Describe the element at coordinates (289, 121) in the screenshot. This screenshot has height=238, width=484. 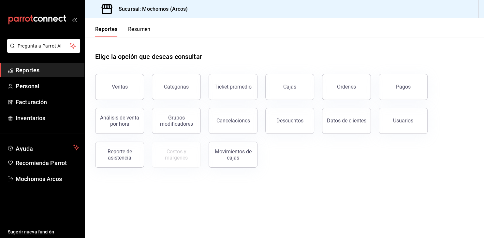
I see `button: Descuentos` at that location.